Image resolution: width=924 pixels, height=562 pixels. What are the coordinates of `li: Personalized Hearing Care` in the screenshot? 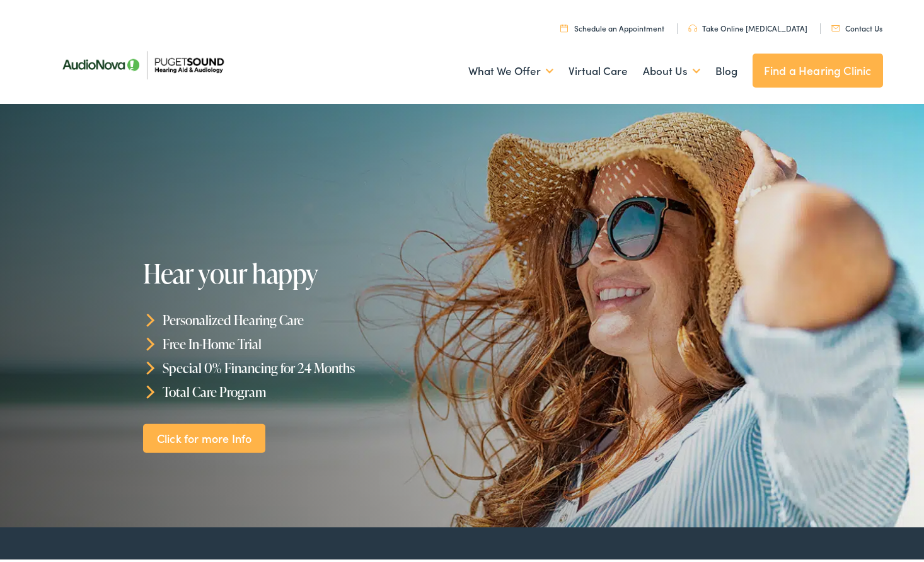 It's located at (304, 317).